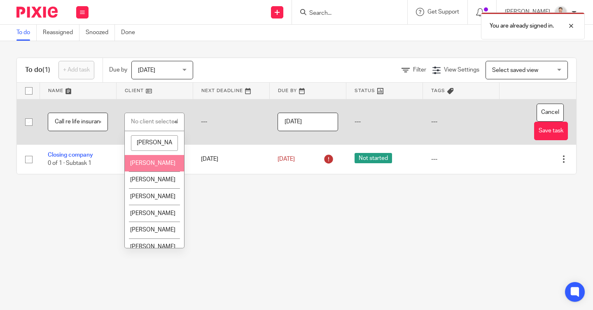  What do you see at coordinates (70, 155) in the screenshot?
I see `a: Closing company` at bounding box center [70, 155].